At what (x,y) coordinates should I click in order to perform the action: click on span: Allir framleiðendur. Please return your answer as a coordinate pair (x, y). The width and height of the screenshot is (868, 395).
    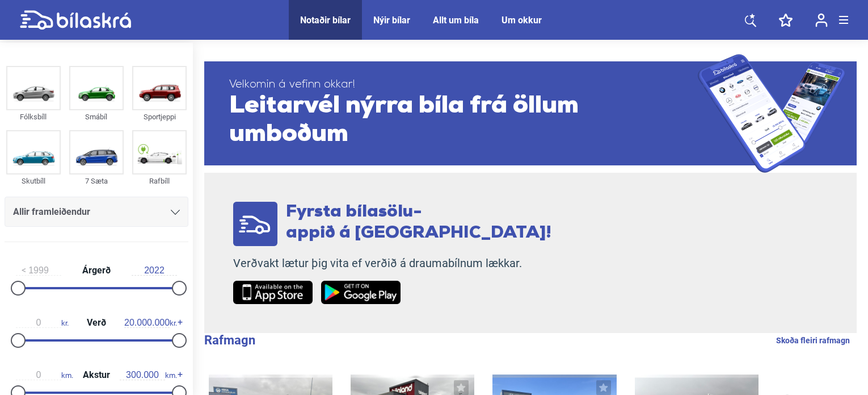
    Looking at the image, I should click on (52, 212).